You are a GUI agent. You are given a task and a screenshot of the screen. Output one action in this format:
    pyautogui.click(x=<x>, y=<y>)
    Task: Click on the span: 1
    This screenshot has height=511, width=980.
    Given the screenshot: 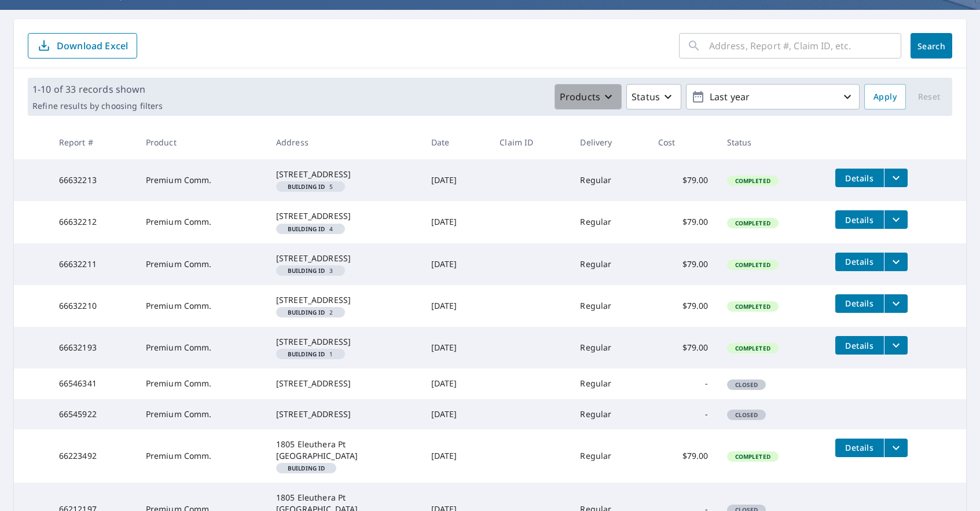 What is the action you would take?
    pyautogui.click(x=310, y=354)
    